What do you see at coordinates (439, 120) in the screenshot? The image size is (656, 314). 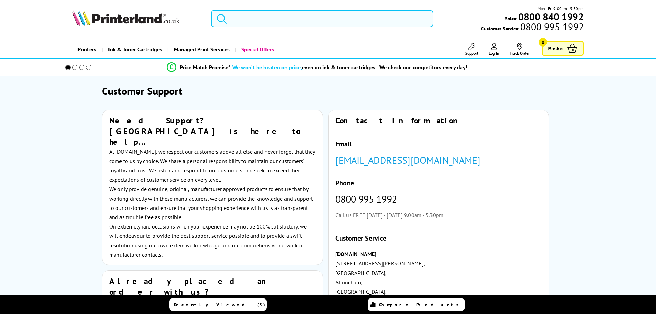 I see `h2: Contact Information` at bounding box center [439, 120].